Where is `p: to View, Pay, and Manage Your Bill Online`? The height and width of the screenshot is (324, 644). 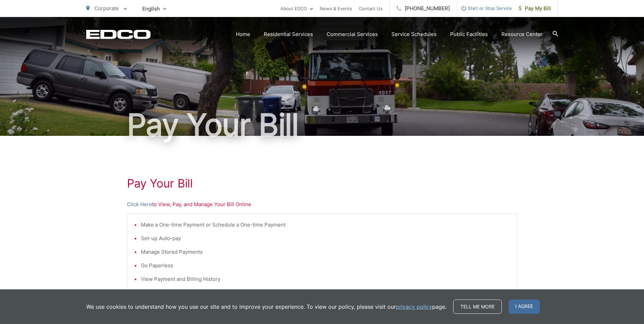
p: to View, Pay, and Manage Your Bill Online is located at coordinates (322, 204).